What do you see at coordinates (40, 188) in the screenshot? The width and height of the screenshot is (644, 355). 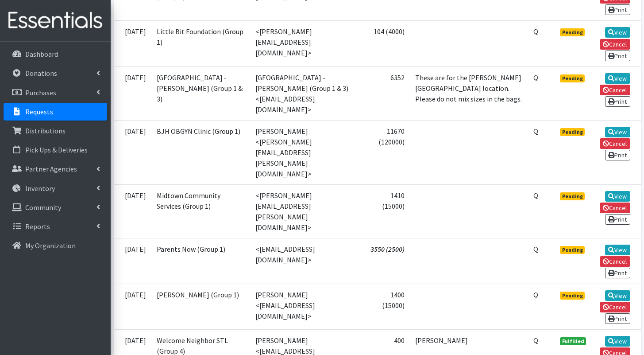 I see `p: Inventory` at bounding box center [40, 188].